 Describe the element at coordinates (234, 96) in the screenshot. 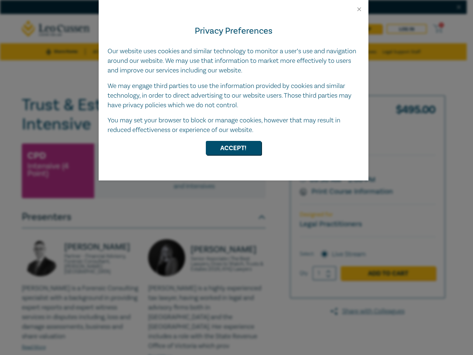

I see `p: We may engage third parties to use the information provided by cookies and similar technology, in...` at that location.